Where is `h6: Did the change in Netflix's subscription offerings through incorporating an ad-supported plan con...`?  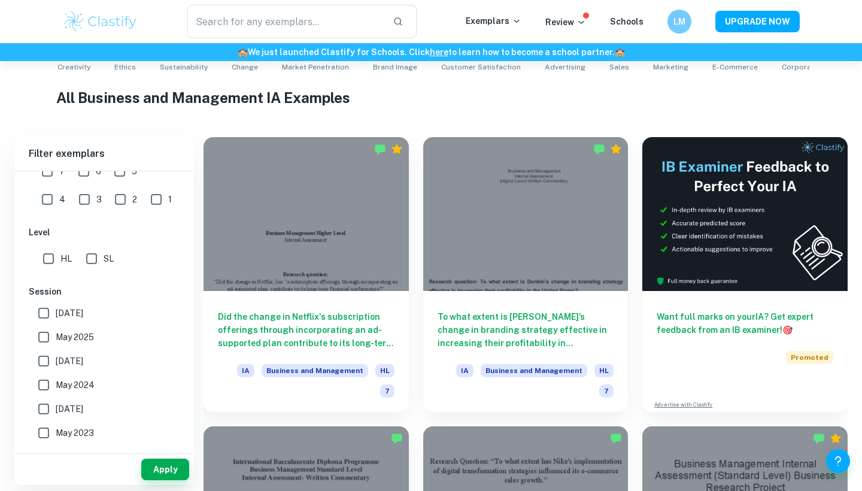
h6: Did the change in Netflix's subscription offerings through incorporating an ad-supported plan con... is located at coordinates (306, 330).